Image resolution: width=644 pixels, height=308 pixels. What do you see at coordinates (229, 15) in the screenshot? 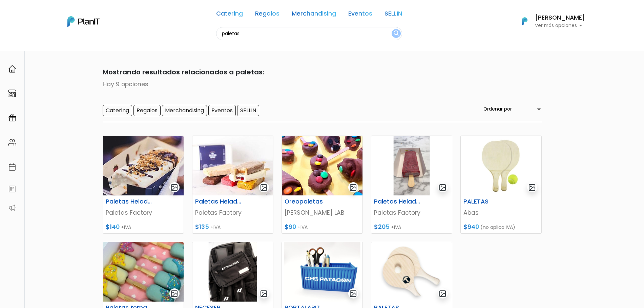
I see `a: Catering` at bounding box center [229, 15].